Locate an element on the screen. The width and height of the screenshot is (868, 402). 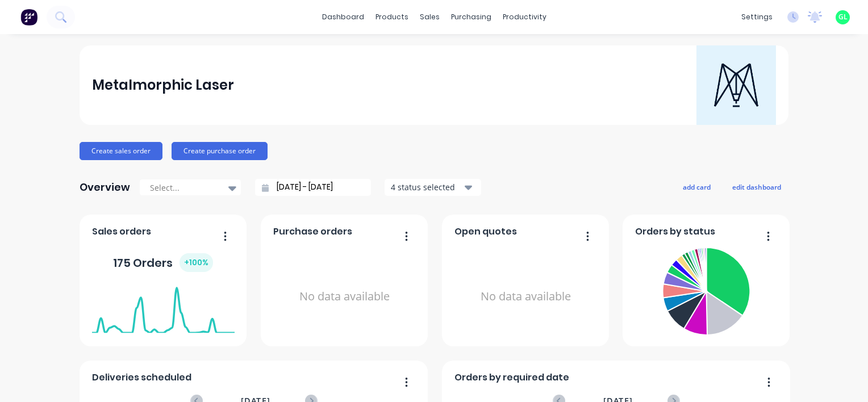
button: 4 status selected is located at coordinates (433, 188).